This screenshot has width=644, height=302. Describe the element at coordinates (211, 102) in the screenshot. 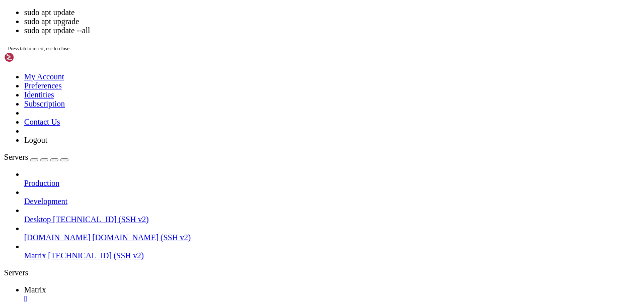

I see `span: Следующие подписи не могут быть проверены, так как недоступен открытый ключ: NO_PUBKEY C2850B265A...` at that location.